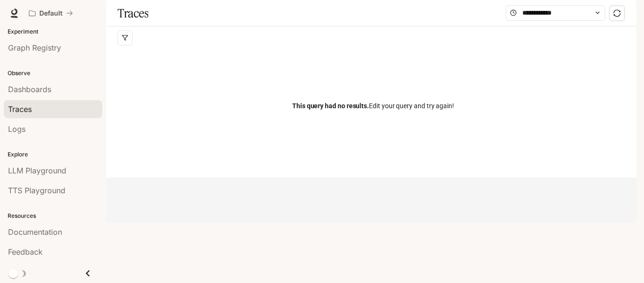  What do you see at coordinates (51, 13) in the screenshot?
I see `p: Default` at bounding box center [51, 13].